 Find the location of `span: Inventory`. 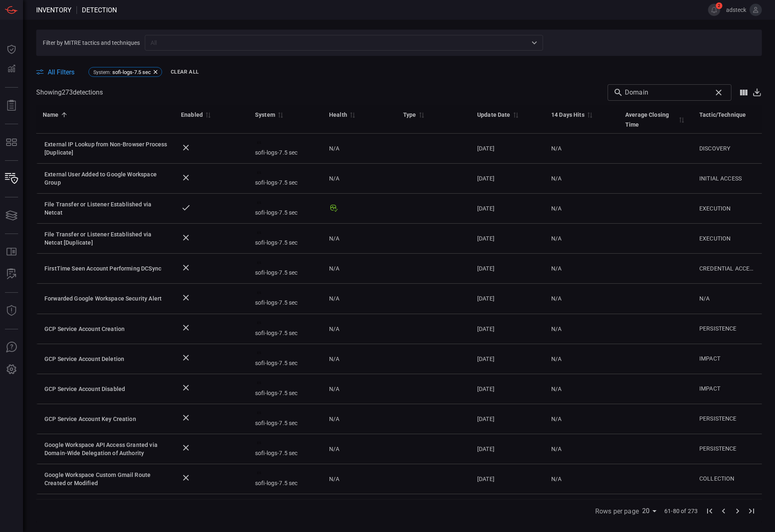

span: Inventory is located at coordinates (54, 10).